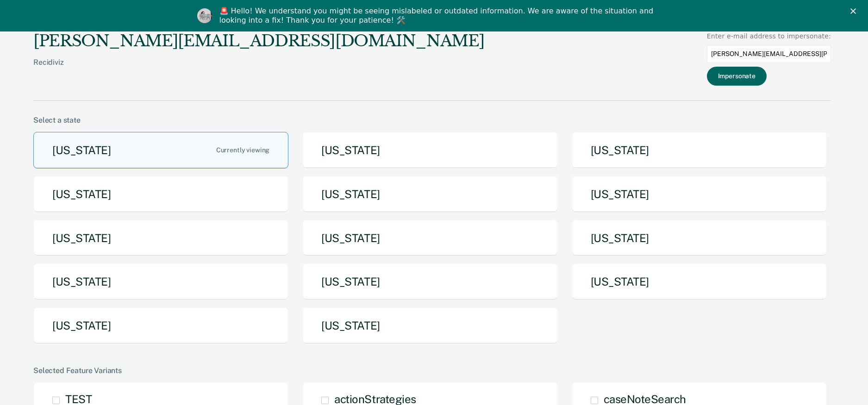 This screenshot has height=405, width=868. I want to click on div: 🚨 Hello! We understand you might be seeing mislabeled or outdated information. We are aware of th..., so click(438, 16).